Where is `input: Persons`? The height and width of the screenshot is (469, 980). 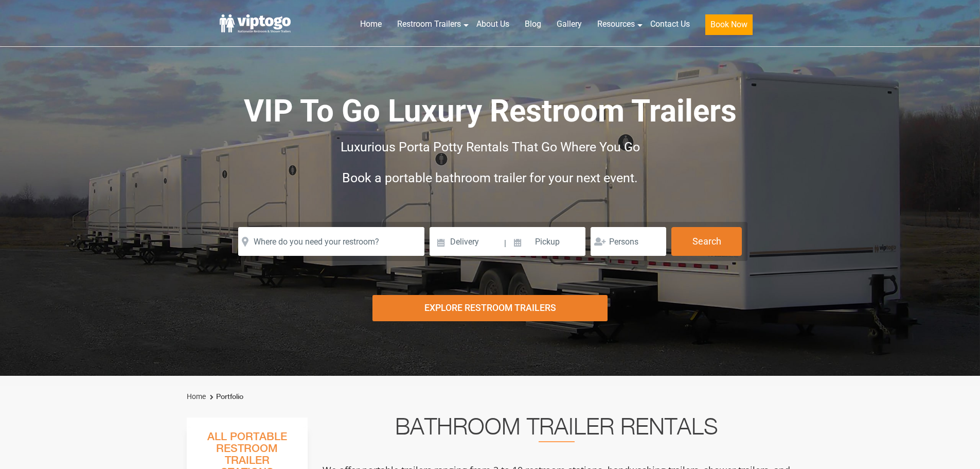
input: Persons is located at coordinates (628, 241).